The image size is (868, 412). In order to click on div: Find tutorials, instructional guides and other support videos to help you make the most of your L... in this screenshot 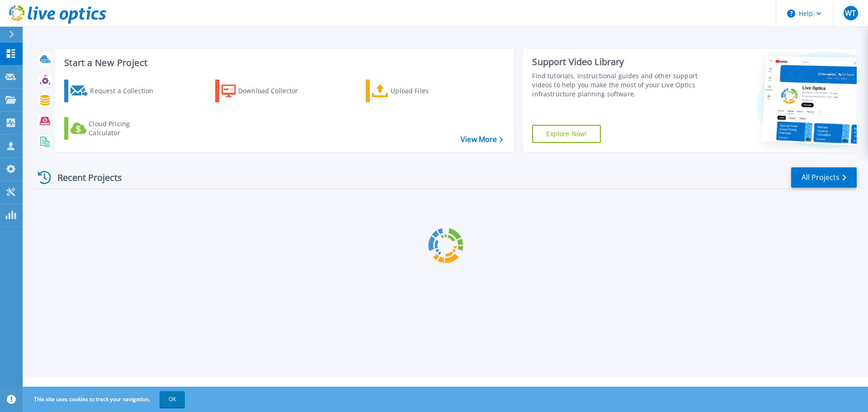, I will do `click(617, 85)`.